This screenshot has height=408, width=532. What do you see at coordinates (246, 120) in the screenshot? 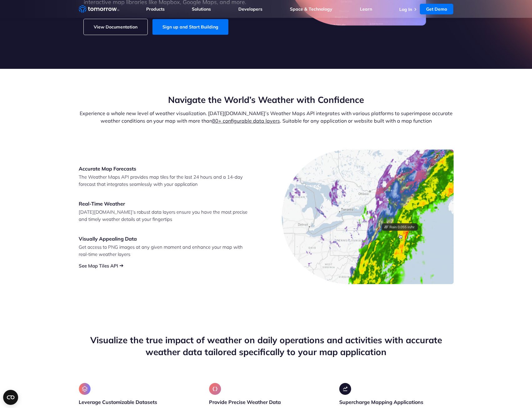
I see `a: 80+ configurable data layers` at bounding box center [246, 120].